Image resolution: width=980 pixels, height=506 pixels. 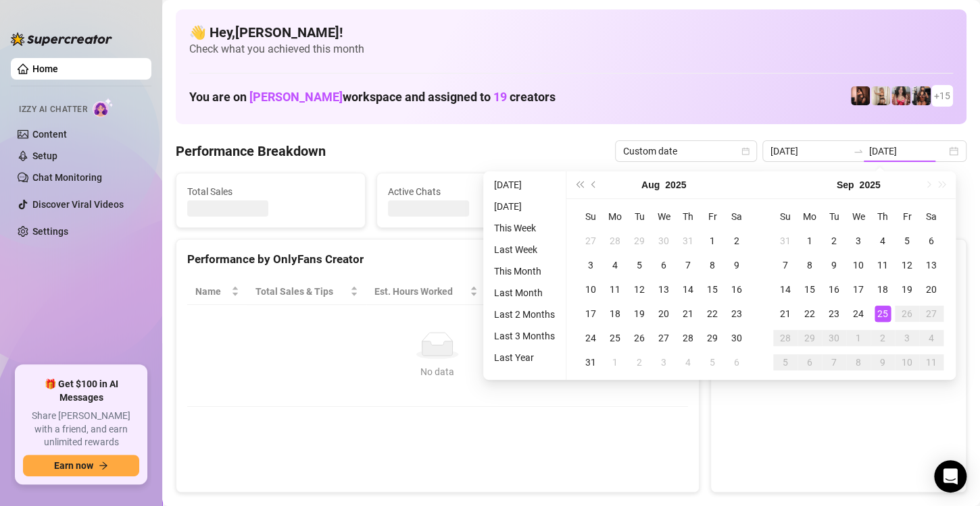 What do you see at coordinates (372, 97) in the screenshot?
I see `h1: You are on workspace and assigned to creators` at bounding box center [372, 97].